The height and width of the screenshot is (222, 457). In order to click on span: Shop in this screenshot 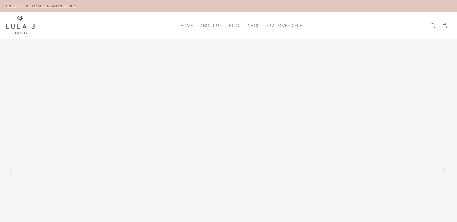, I will do `click(254, 25)`.